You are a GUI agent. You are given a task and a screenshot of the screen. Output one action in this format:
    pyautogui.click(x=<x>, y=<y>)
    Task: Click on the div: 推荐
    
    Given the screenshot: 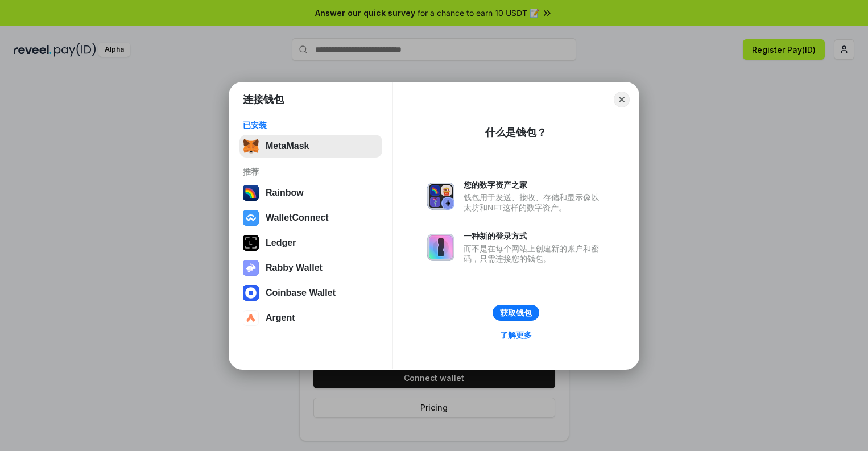 What is the action you would take?
    pyautogui.click(x=311, y=172)
    